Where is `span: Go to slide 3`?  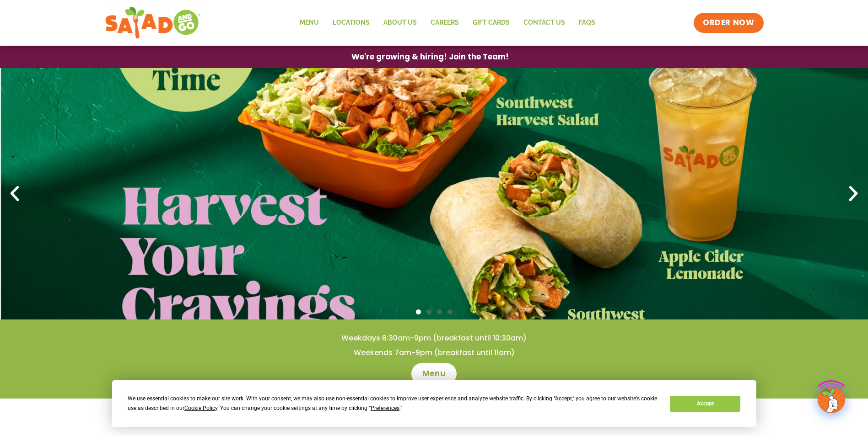
span: Go to slide 3 is located at coordinates (439, 312).